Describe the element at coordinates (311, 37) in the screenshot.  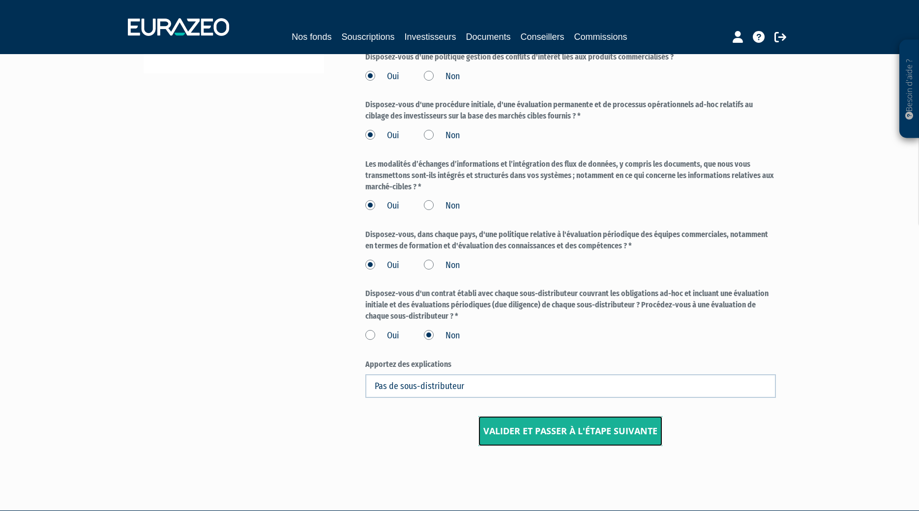
I see `a: Nos fonds` at that location.